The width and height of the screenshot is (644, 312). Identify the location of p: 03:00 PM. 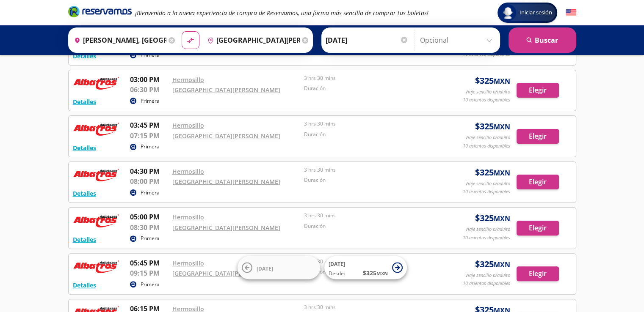
(149, 79).